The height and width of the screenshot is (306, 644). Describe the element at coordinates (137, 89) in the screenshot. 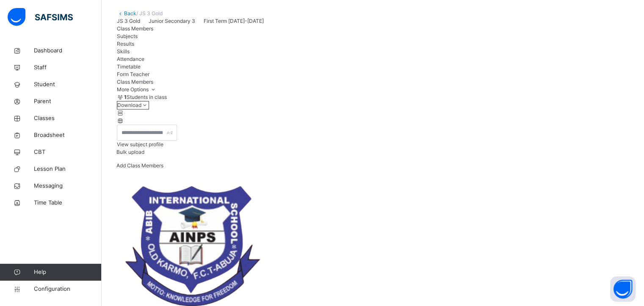

I see `span: More Options` at that location.